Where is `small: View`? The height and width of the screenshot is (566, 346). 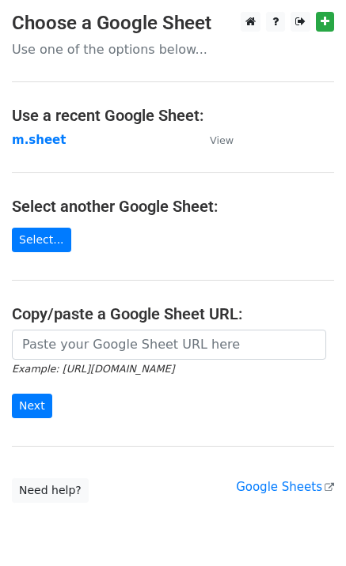
small: View is located at coordinates (222, 140).